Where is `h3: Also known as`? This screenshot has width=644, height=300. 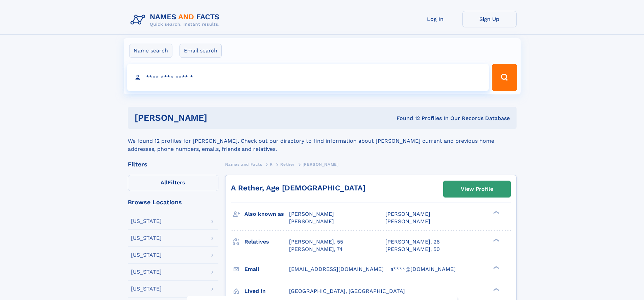 h3: Also known as is located at coordinates (267, 214).